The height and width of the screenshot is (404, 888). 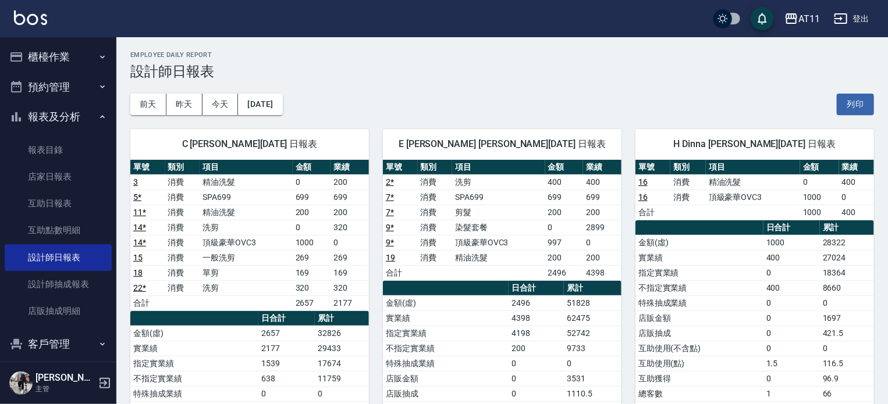 What do you see at coordinates (148, 104) in the screenshot?
I see `button: 前天` at bounding box center [148, 104].